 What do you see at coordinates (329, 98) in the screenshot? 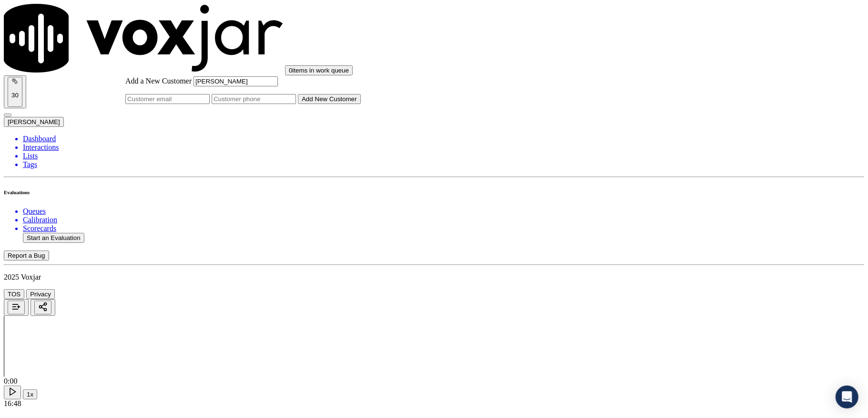
I see `button: Add New Customer` at bounding box center [329, 98].